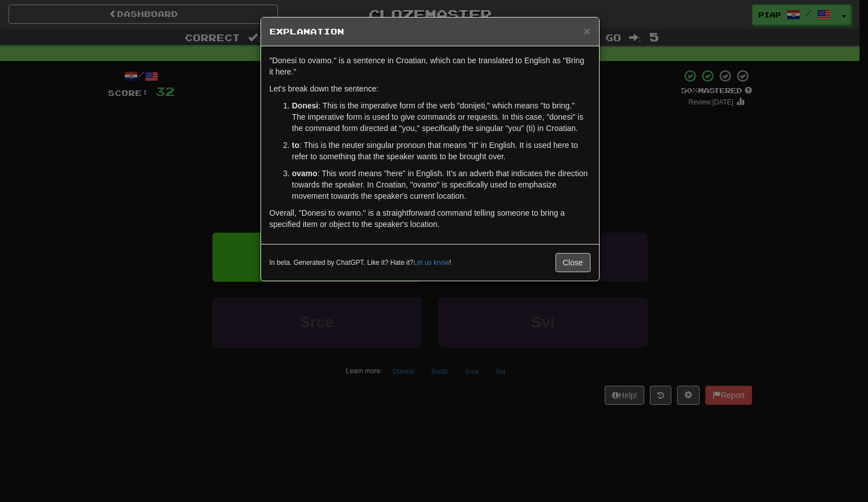 The width and height of the screenshot is (868, 502). Describe the element at coordinates (441, 185) in the screenshot. I see `p: : This word means "here" in English. It's an adverb that indicates the direction towards the spea...` at that location.